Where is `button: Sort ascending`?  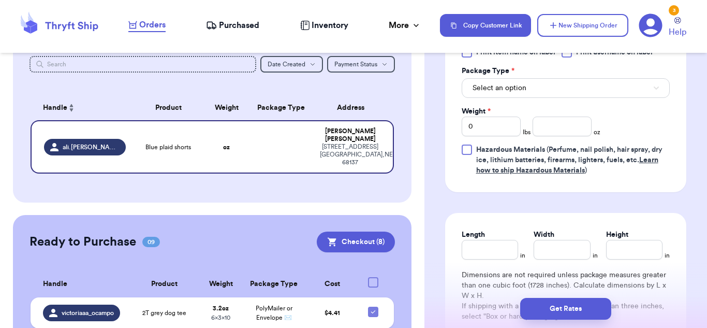 button: Sort ascending is located at coordinates (71, 108).